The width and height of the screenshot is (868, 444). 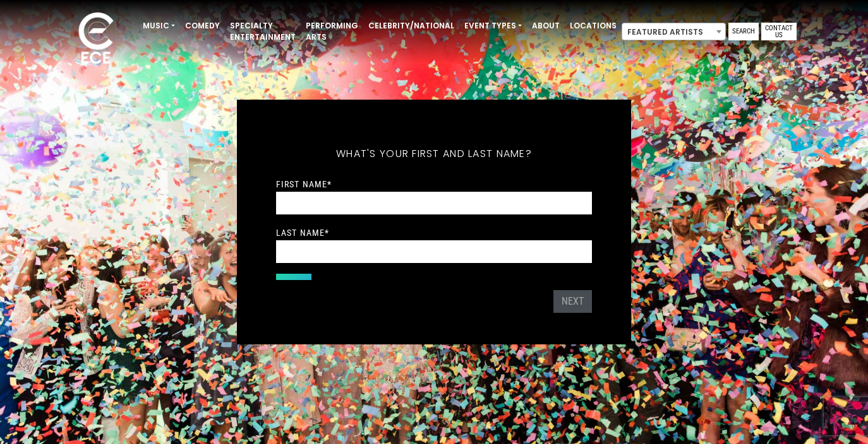 What do you see at coordinates (779, 32) in the screenshot?
I see `a: Contact Us` at bounding box center [779, 32].